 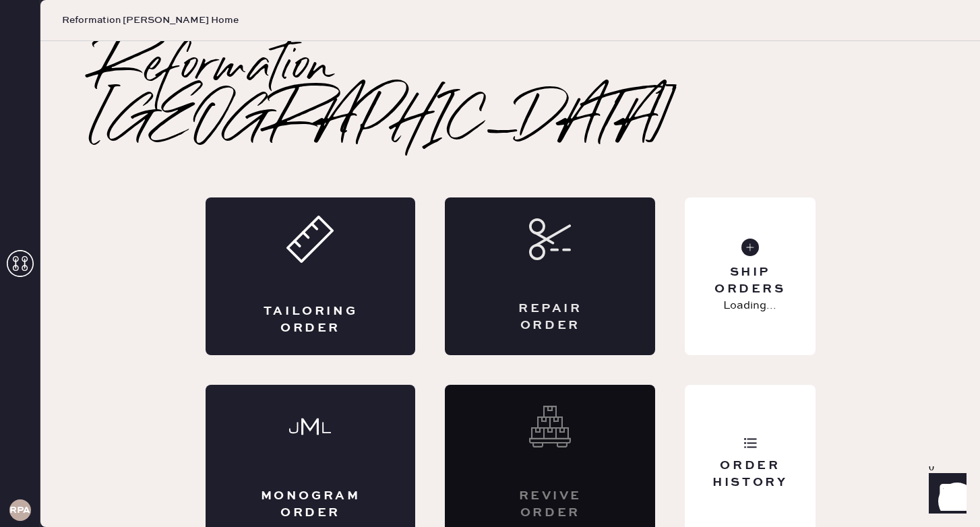 I want to click on div: Monogram Order, so click(x=311, y=504).